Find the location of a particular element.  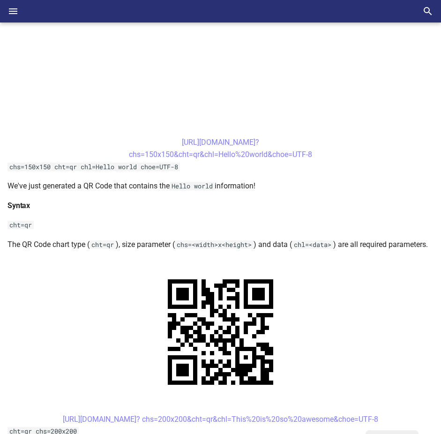

code: Hello world is located at coordinates (192, 186).